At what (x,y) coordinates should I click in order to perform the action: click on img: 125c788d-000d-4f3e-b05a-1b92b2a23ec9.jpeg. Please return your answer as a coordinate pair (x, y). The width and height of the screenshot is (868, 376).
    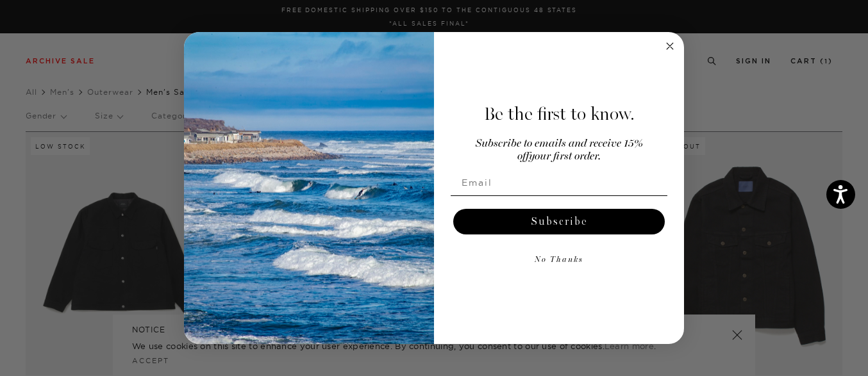
    Looking at the image, I should click on (309, 188).